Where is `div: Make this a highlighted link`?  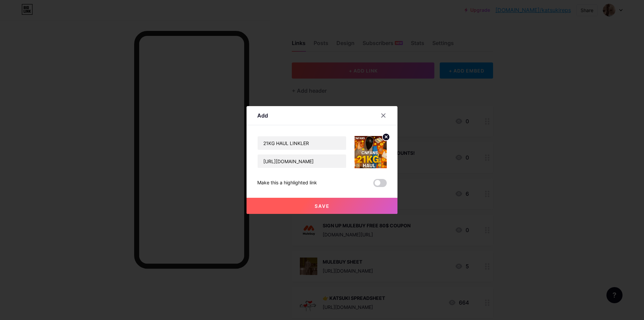
div: Make this a highlighted link is located at coordinates (287, 183).